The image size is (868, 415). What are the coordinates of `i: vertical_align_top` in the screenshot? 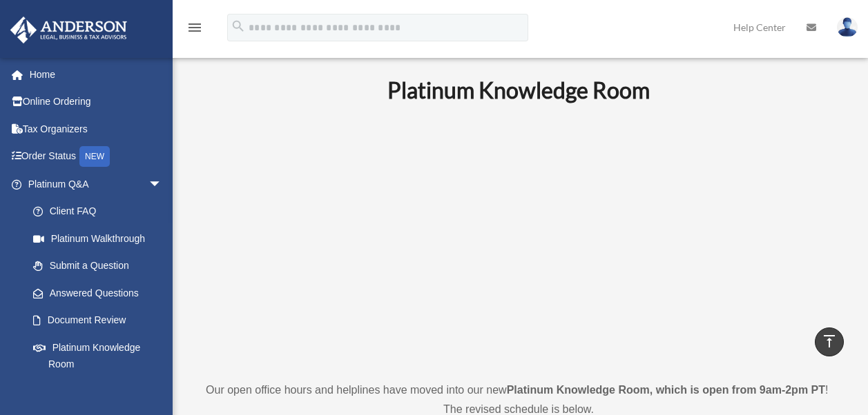 It's located at (829, 342).